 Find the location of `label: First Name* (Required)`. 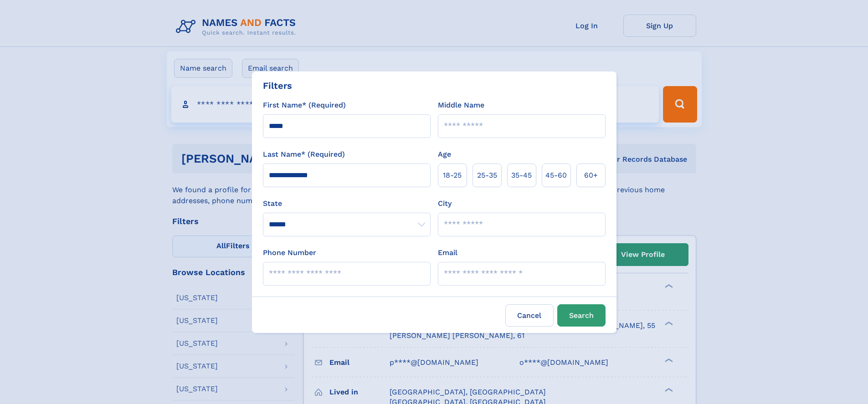

label: First Name* (Required) is located at coordinates (304, 105).